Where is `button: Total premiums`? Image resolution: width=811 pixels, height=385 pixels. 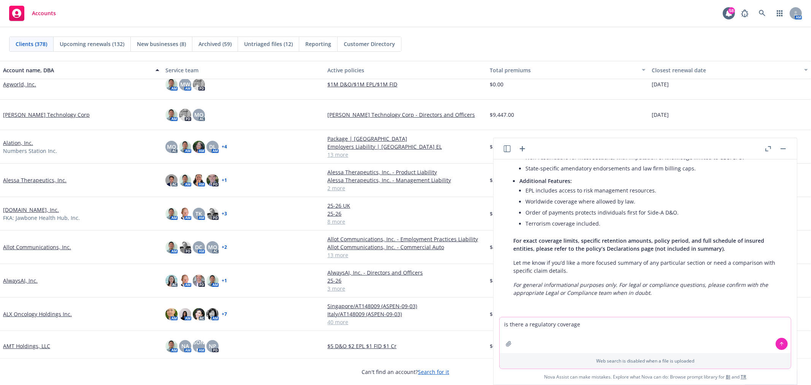
button: Total premiums is located at coordinates (568, 70).